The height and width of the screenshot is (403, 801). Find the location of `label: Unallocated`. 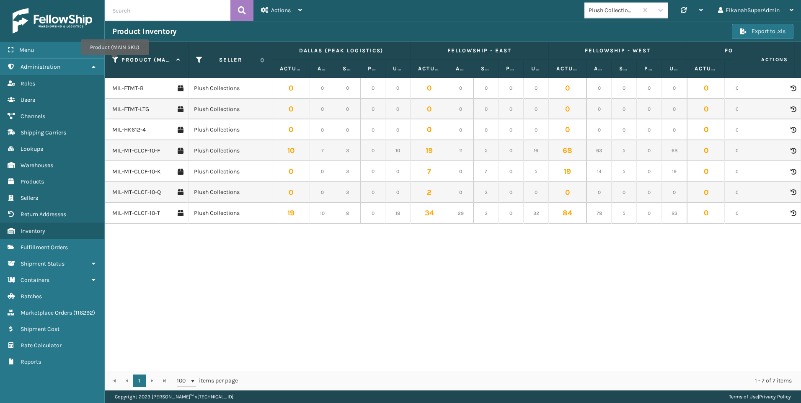

label: Unallocated is located at coordinates (398, 69).